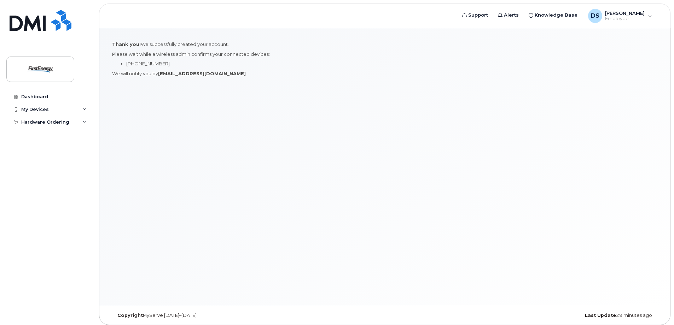 This screenshot has width=674, height=325. Describe the element at coordinates (385, 44) in the screenshot. I see `p: We successfully created your account.` at that location.